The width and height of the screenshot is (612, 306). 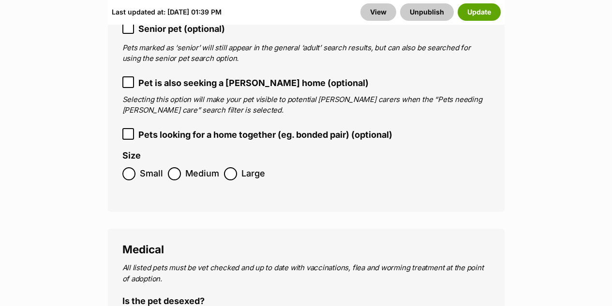 I want to click on span: Large, so click(x=253, y=174).